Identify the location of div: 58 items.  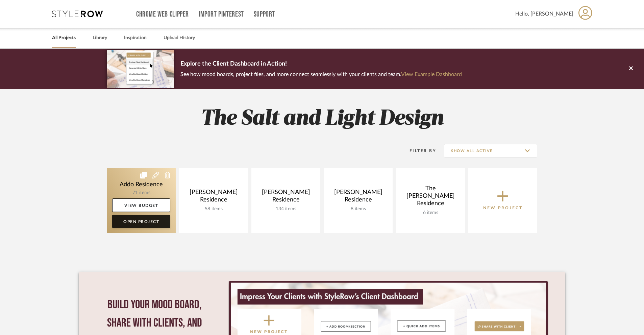
(214, 209).